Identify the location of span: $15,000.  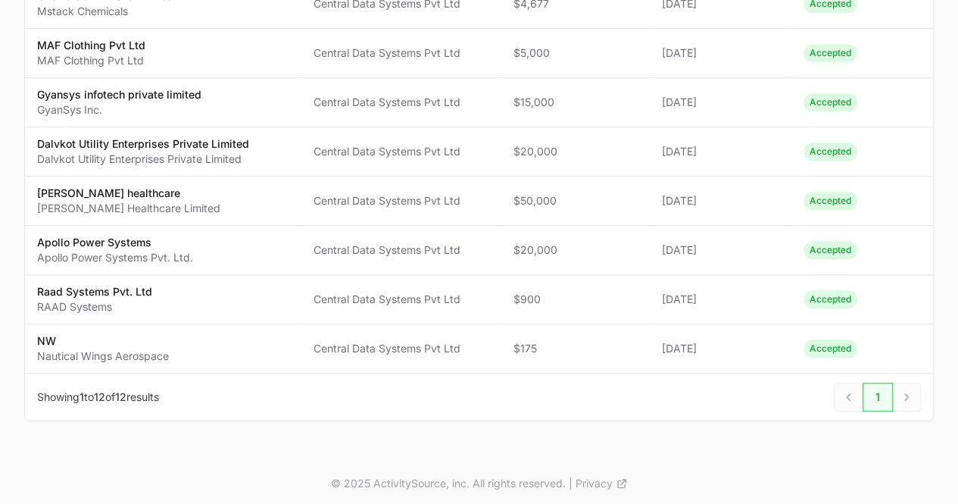
(575, 102).